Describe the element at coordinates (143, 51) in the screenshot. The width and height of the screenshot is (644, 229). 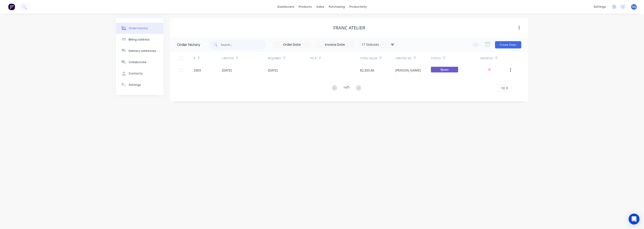
I see `div: Delivery addresses` at that location.